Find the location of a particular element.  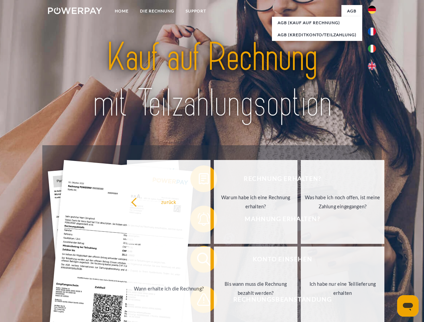

a: DIE RECHNUNG is located at coordinates (157, 11).